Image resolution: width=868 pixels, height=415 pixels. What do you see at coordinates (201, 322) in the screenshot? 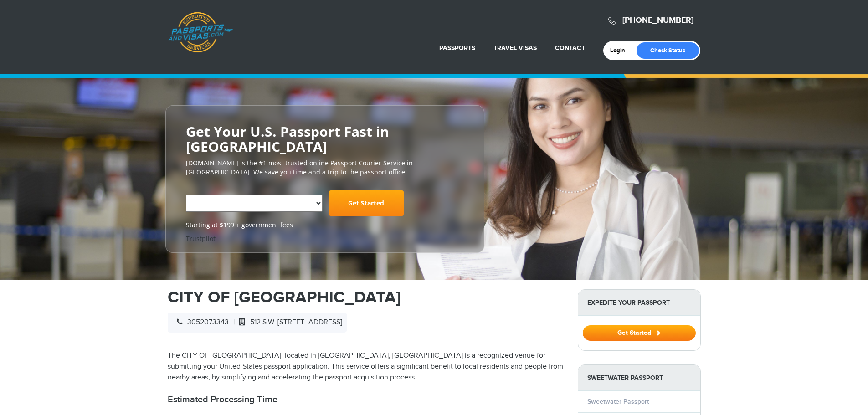
I see `span: 3052073343` at bounding box center [201, 322].